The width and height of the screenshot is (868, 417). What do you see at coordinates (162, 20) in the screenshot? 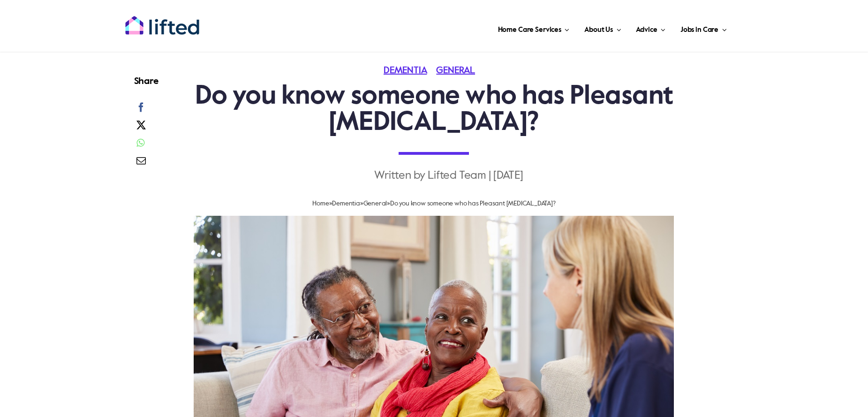
I see `a: lifted-logo` at bounding box center [162, 20].